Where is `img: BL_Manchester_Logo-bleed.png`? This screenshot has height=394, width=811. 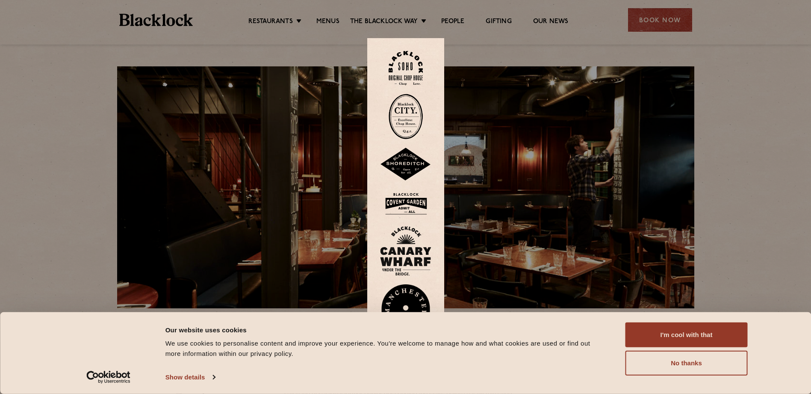
img: BL_Manchester_Logo-bleed.png is located at coordinates (406, 314).